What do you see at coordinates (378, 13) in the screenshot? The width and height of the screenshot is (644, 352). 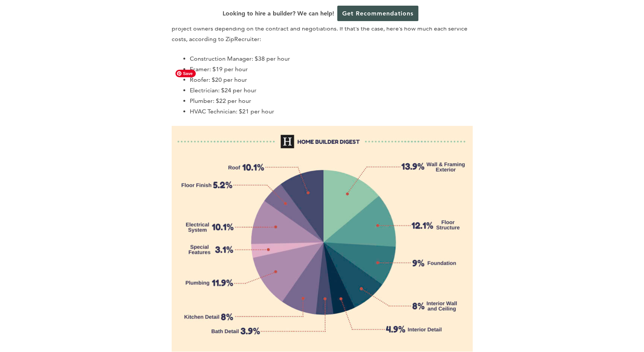 I see `a: Get Recommendations` at bounding box center [378, 13].